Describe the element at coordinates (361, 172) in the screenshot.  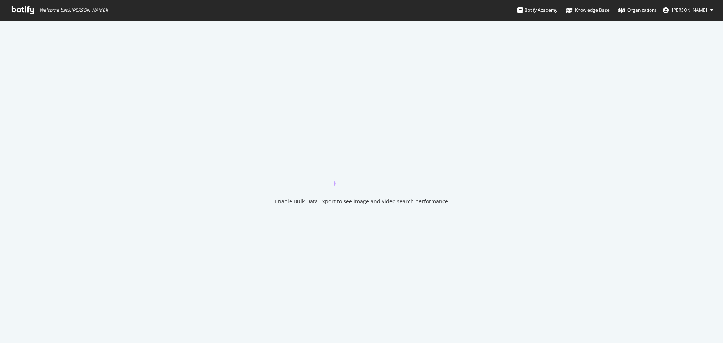
I see `div: animation` at that location.